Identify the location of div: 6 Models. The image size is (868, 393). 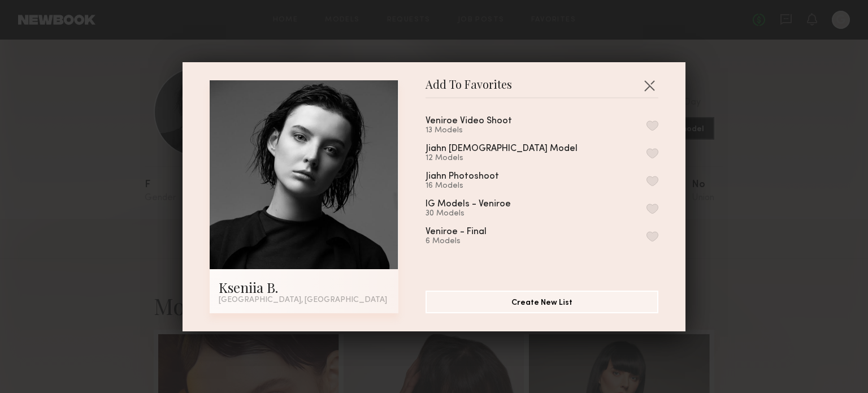
(470, 241).